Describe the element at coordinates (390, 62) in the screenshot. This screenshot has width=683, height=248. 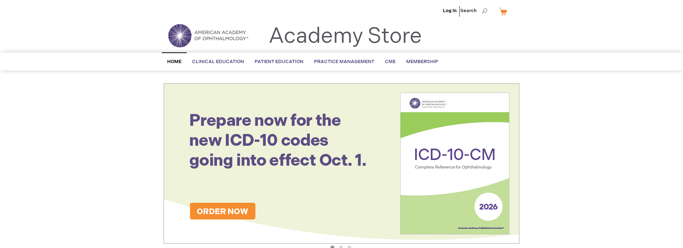
I see `span: CME` at that location.